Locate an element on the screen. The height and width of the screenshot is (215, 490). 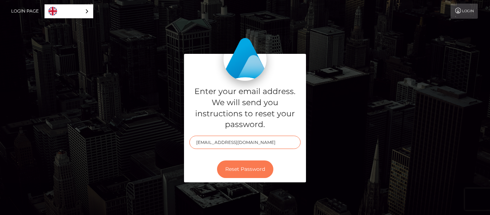
aside: Language selected: English is located at coordinates (69, 11).